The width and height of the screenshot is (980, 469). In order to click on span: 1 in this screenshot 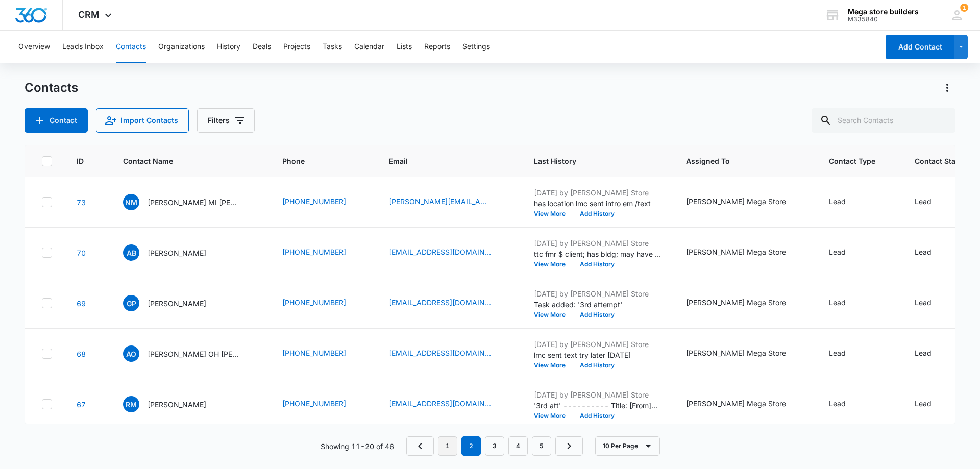, I will do `click(964, 8)`.